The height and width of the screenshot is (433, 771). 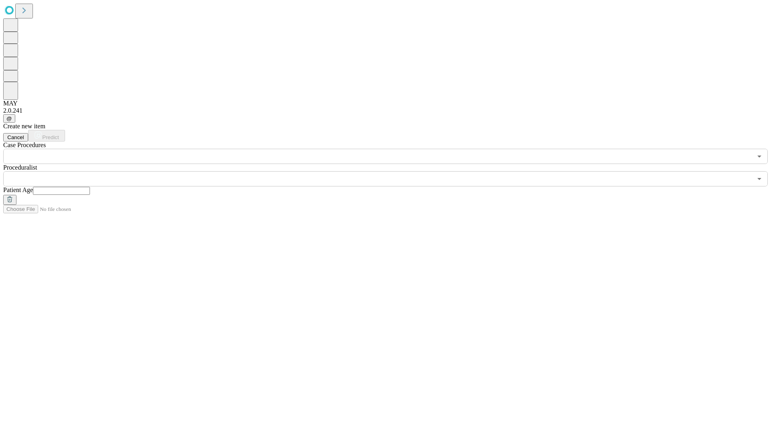 What do you see at coordinates (20, 167) in the screenshot?
I see `span: Proceduralist` at bounding box center [20, 167].